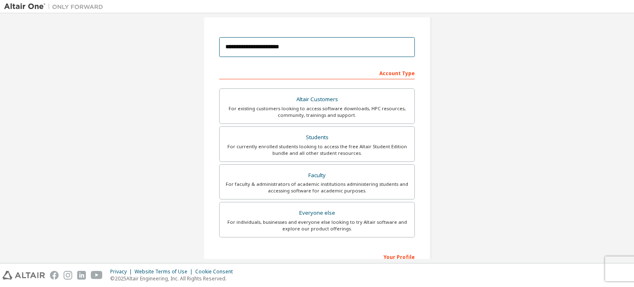 The height and width of the screenshot is (287, 634). Describe the element at coordinates (317, 175) in the screenshot. I see `div: Faculty` at that location.